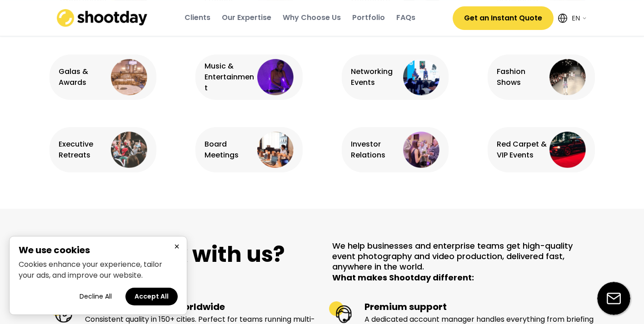 The height and width of the screenshot is (324, 644). Describe the element at coordinates (311, 18) in the screenshot. I see `div: Why Choose Us` at that location.